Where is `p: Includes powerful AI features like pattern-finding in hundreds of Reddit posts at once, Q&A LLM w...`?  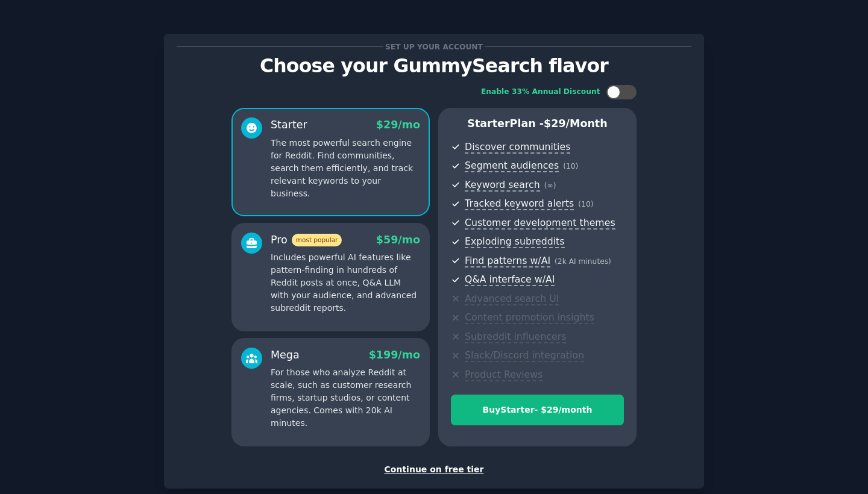 p: Includes powerful AI features like pattern-finding in hundreds of Reddit posts at once, Q&A LLM w... is located at coordinates (345, 282).